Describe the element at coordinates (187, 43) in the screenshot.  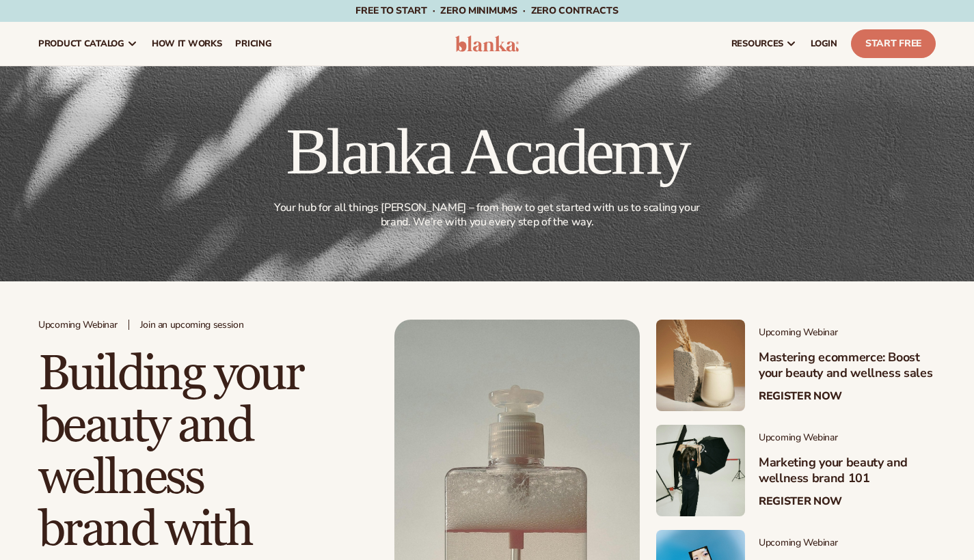
I see `a: How It Works` at that location.